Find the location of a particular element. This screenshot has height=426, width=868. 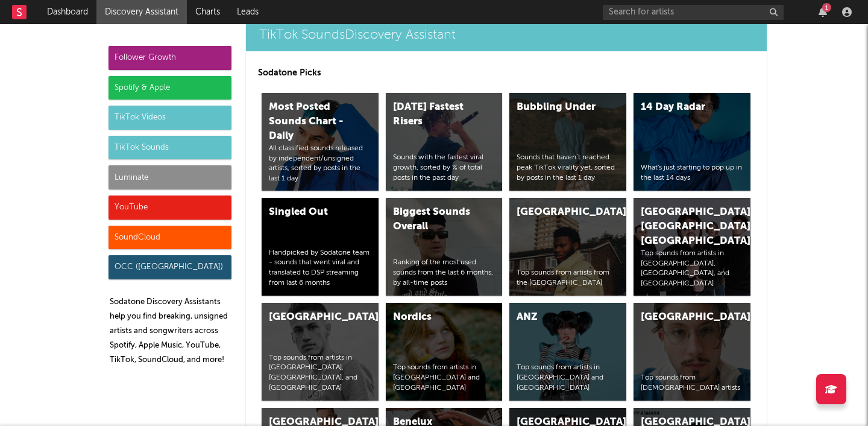

div: Most Posted Sounds Chart - Daily is located at coordinates (310, 122).